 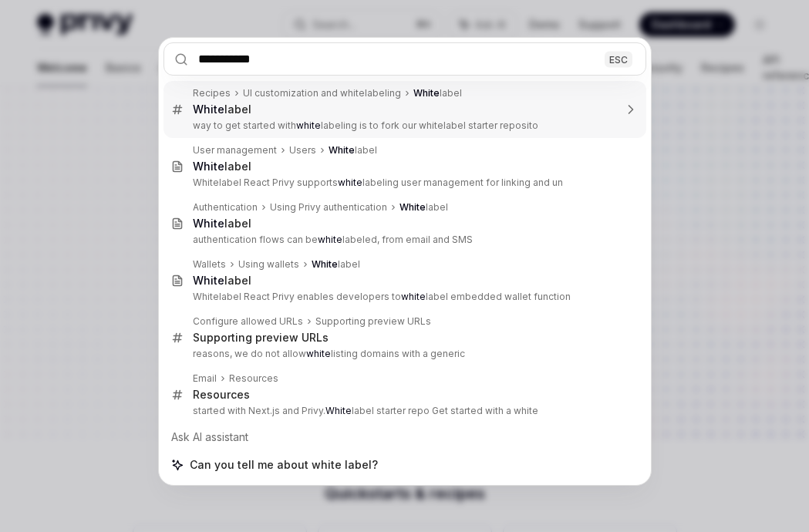 What do you see at coordinates (205, 378) in the screenshot?
I see `div: Email` at bounding box center [205, 378].